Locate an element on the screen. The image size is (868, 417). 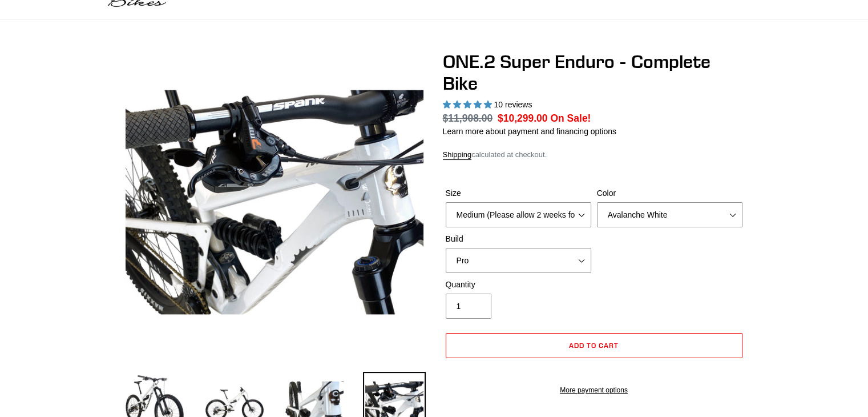
label: Color is located at coordinates (669, 193).